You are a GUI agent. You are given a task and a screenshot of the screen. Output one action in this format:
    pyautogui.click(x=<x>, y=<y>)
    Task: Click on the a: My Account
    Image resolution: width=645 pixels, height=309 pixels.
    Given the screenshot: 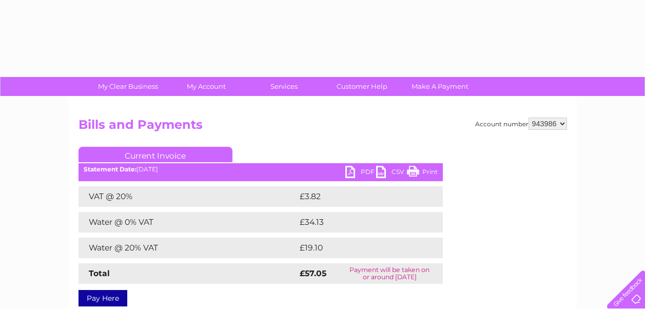 What is the action you would take?
    pyautogui.click(x=206, y=86)
    